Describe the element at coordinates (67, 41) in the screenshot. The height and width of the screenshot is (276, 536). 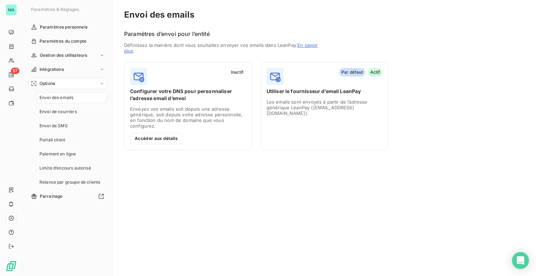
I see `a: Paramètres du compte` at that location.